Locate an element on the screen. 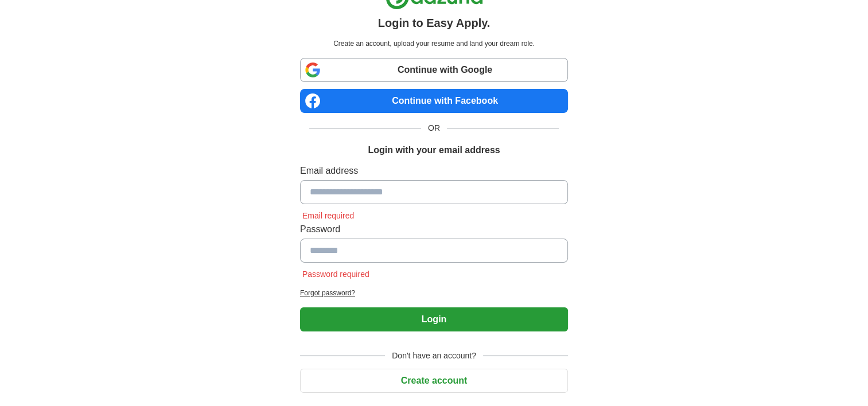 This screenshot has height=406, width=868. h1: Login with your email address is located at coordinates (433, 151).